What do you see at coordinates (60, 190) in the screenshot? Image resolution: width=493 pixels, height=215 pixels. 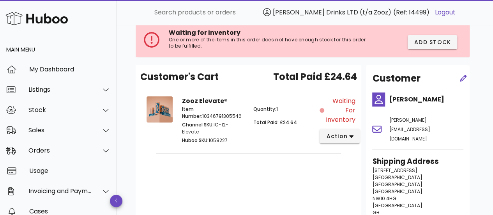 I see `div: Invoicing and Payments` at bounding box center [60, 190].